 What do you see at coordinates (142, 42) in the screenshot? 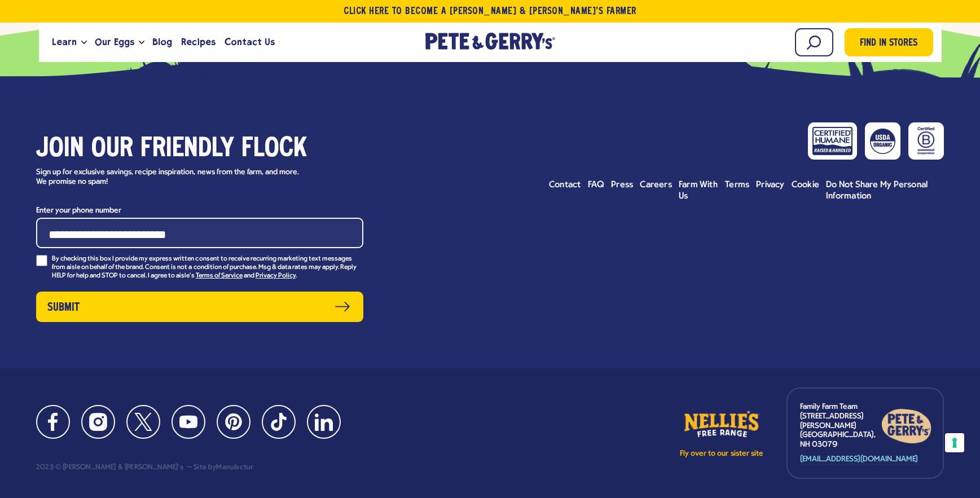
I see `button: Open the dropdown menu for Our Eggs` at bounding box center [142, 42].